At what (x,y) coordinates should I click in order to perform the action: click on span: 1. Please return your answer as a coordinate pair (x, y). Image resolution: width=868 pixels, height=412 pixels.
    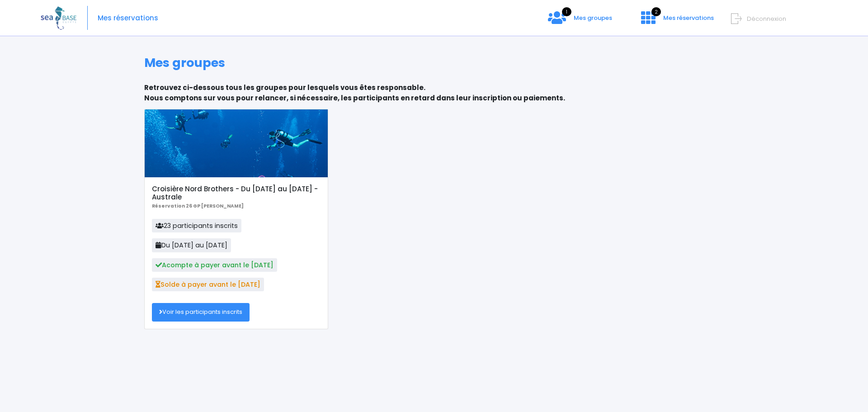
    Looking at the image, I should click on (566, 12).